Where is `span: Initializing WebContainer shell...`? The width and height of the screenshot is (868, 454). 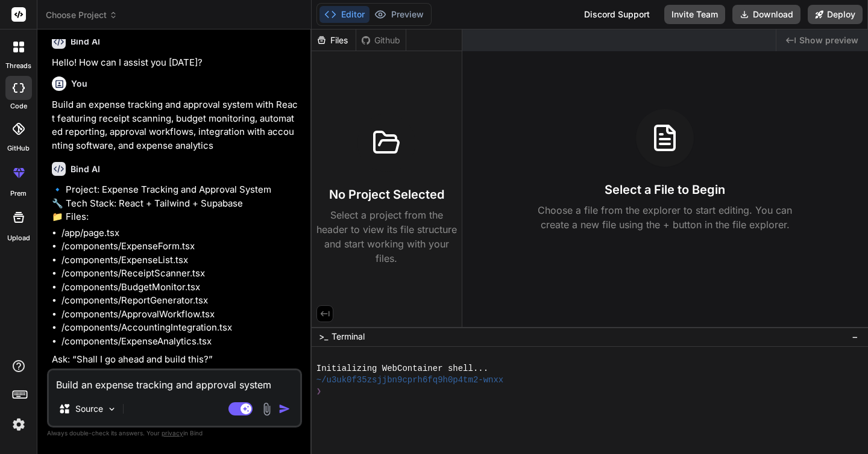 span: Initializing WebContainer shell... is located at coordinates (402, 369).